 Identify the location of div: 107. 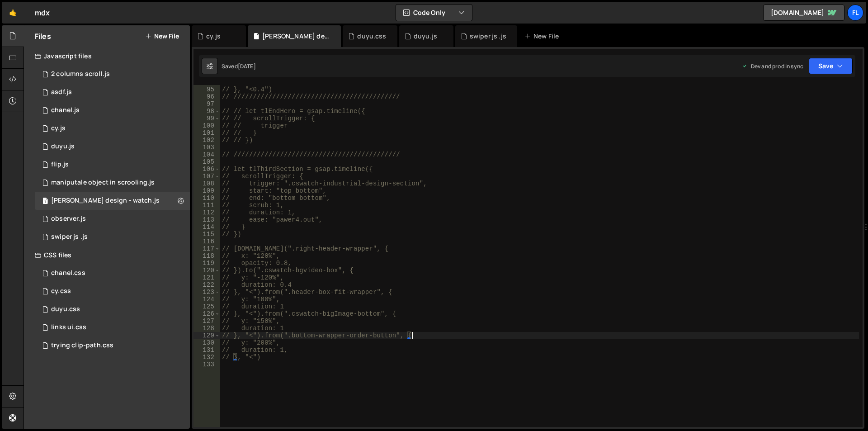
(207, 176).